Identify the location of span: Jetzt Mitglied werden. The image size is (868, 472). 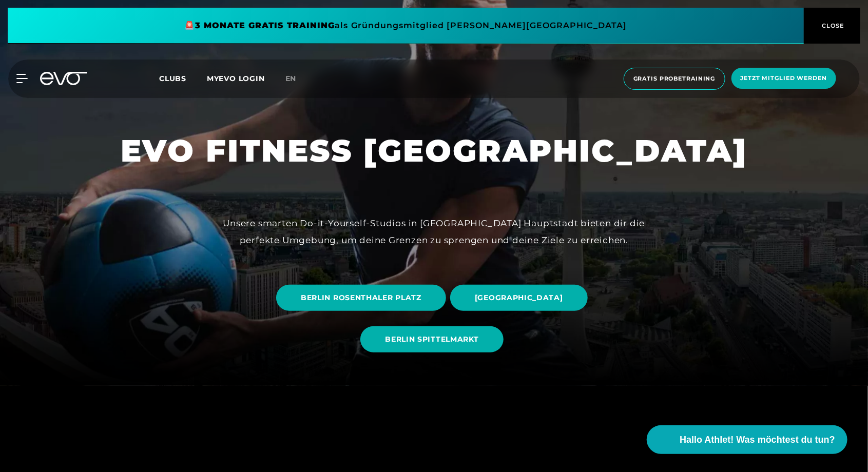
(784, 78).